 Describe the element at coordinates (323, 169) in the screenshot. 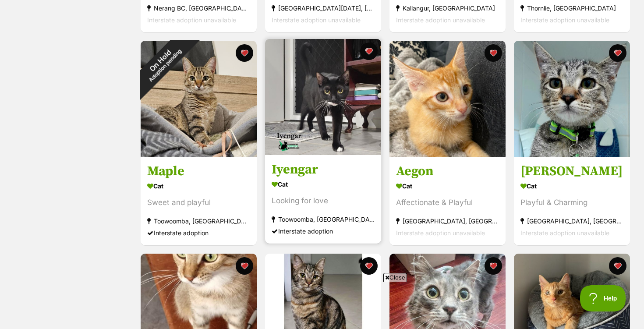

I see `h3: Iyengar` at that location.